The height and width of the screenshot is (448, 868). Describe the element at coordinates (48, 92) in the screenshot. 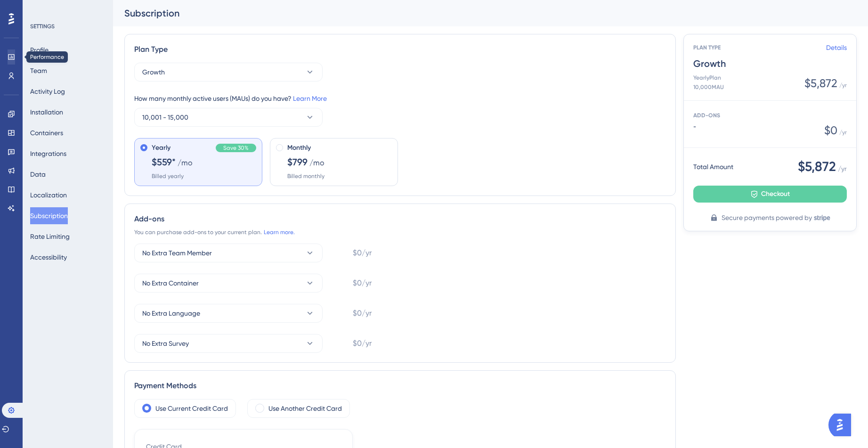

I see `button: Activity Log` at that location.